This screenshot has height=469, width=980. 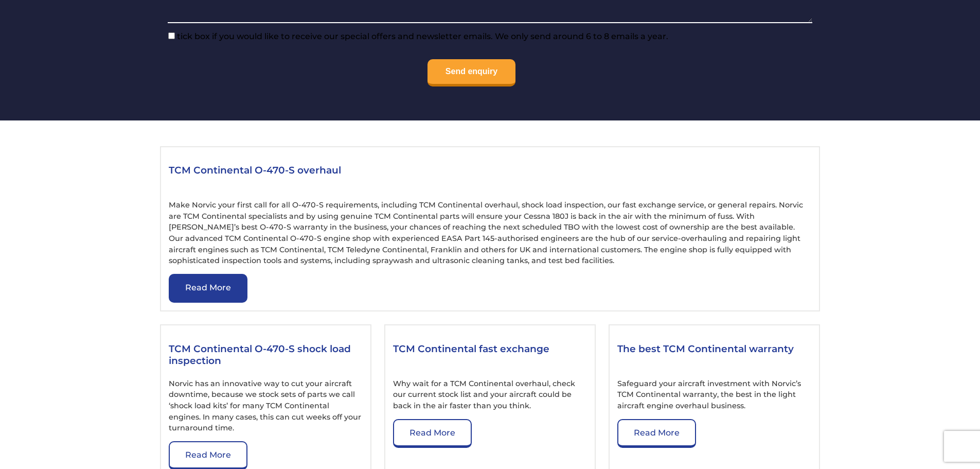 I want to click on p: Norvic has an innovative way to cut your aircraft downtime, because we stock sets of parts we cal..., so click(x=265, y=406).